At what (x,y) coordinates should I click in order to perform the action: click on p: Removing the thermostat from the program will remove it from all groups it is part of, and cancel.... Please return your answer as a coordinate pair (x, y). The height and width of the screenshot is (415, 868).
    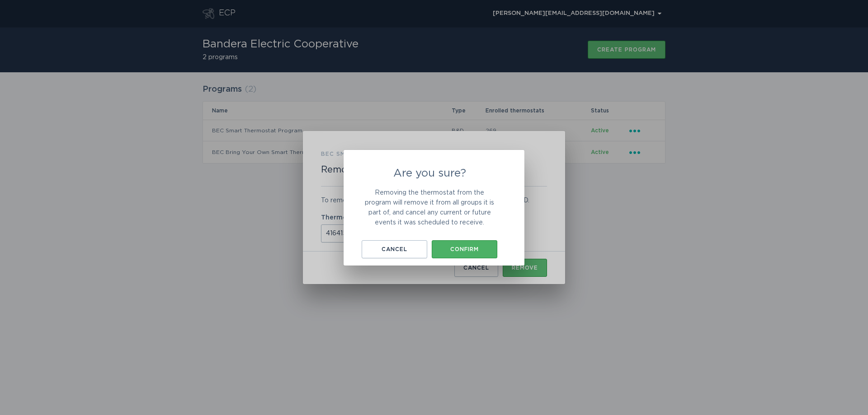
    Looking at the image, I should click on (430, 208).